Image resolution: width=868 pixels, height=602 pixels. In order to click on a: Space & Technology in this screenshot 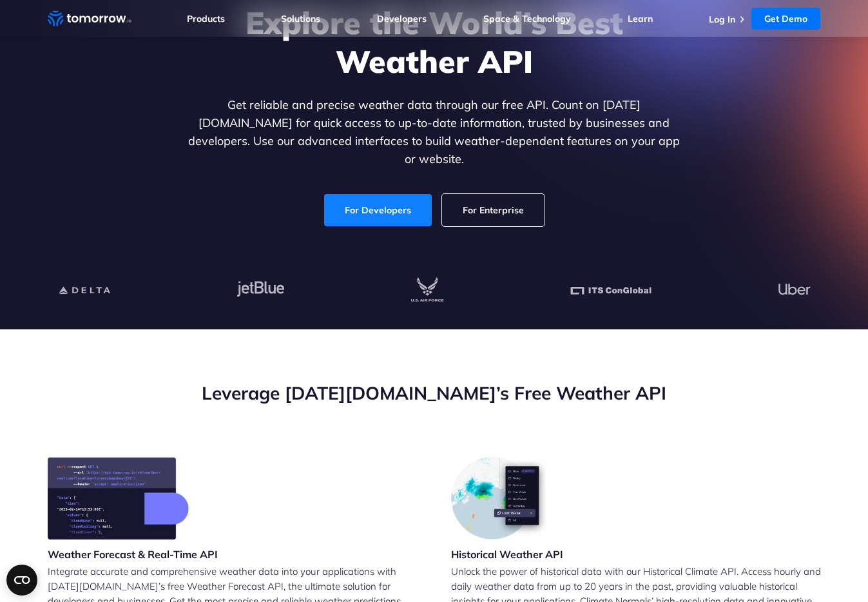, I will do `click(527, 19)`.